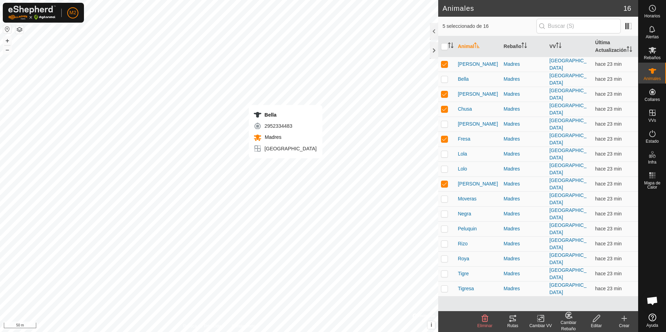 This screenshot has width=666, height=332. Describe the element at coordinates (203, 326) in the screenshot. I see `a: Política de Privacidad` at that location.